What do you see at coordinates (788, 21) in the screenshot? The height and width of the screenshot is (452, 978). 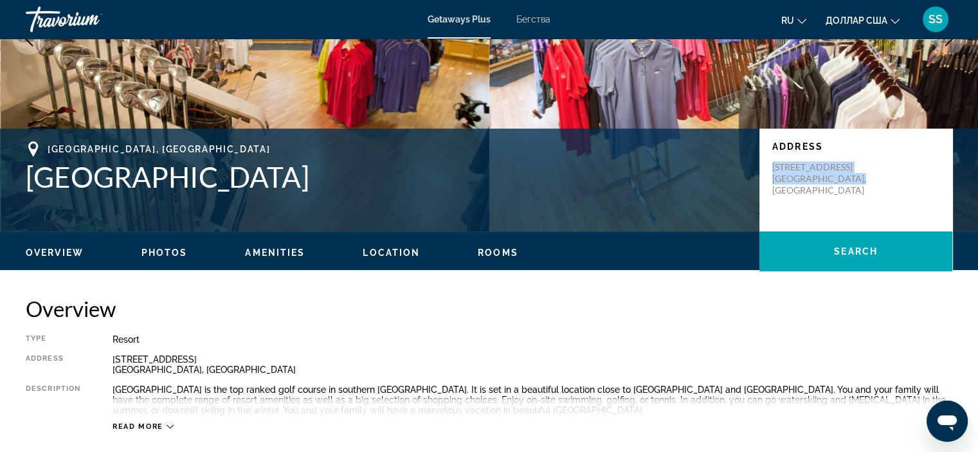 I see `font: ru` at bounding box center [788, 21].